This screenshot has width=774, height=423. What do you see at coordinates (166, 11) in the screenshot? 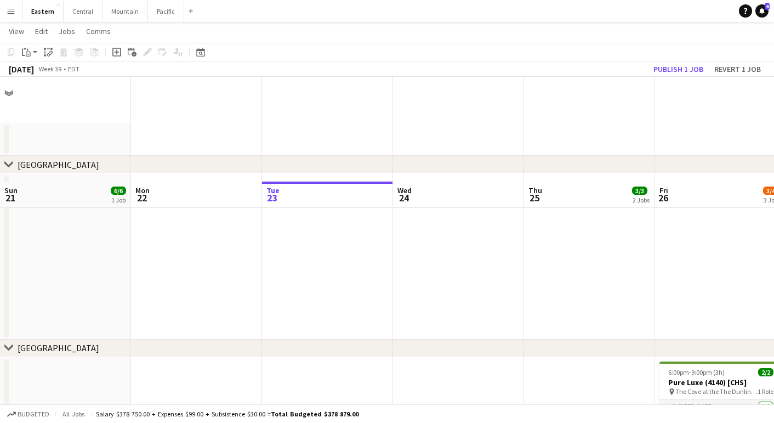
I see `button: Pacific` at bounding box center [166, 11].